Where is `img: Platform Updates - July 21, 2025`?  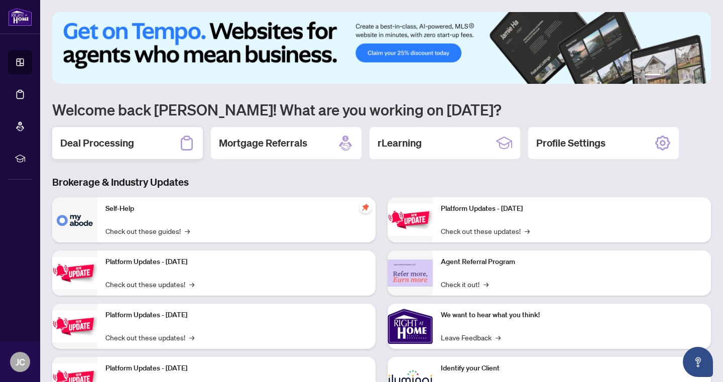
img: Platform Updates - July 21, 2025 is located at coordinates (75, 326).